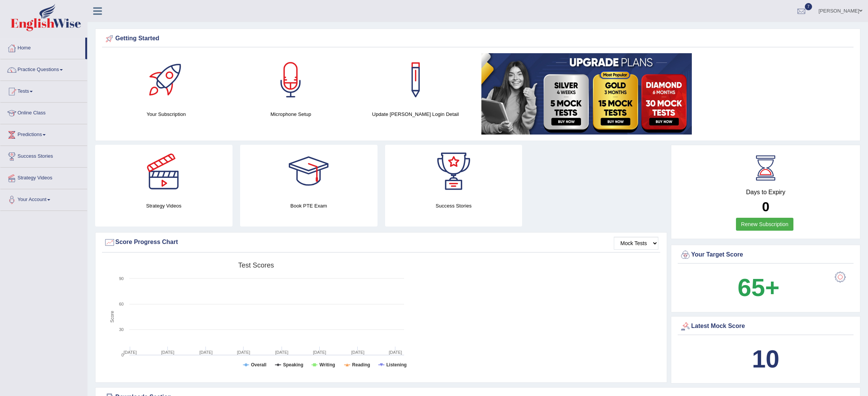 The image size is (868, 396). Describe the element at coordinates (256, 265) in the screenshot. I see `tspan: Test scores` at that location.